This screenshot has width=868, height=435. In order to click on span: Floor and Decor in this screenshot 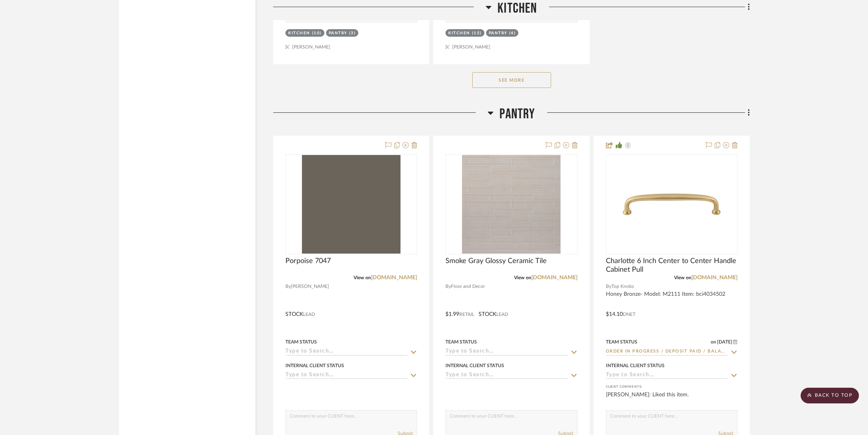, I will do `click(468, 286)`.